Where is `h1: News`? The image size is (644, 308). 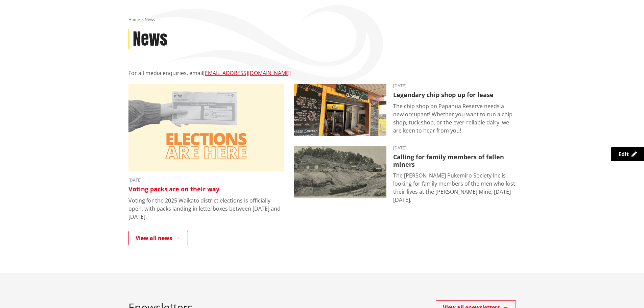
h1: News is located at coordinates (150, 39).